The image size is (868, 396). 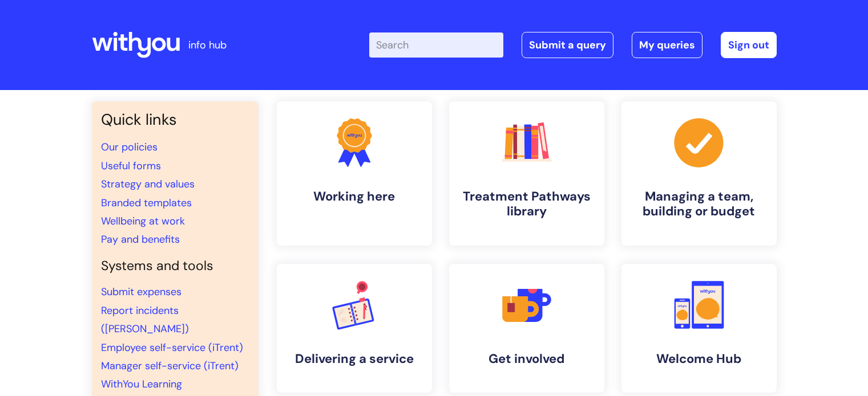 I want to click on a: WithYou Learning, so click(x=141, y=384).